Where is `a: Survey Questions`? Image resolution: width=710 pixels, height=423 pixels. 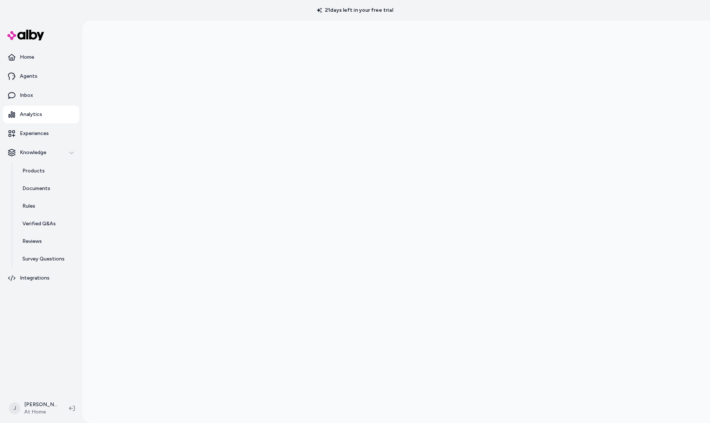
a: Survey Questions is located at coordinates (47, 259).